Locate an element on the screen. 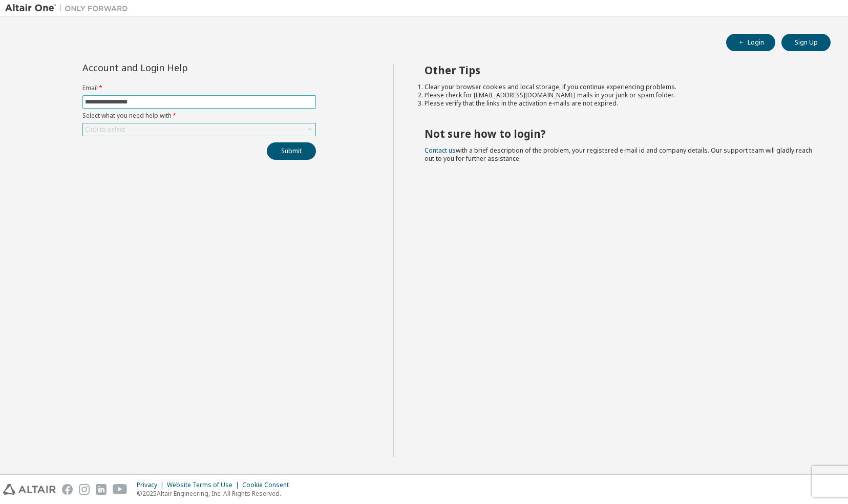 The width and height of the screenshot is (848, 504). label: Select what you need help with is located at coordinates (199, 116).